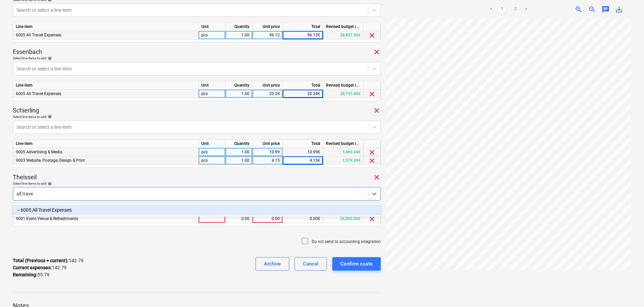  What do you see at coordinates (267, 35) in the screenshot?
I see `div: 96.12` at bounding box center [267, 35].